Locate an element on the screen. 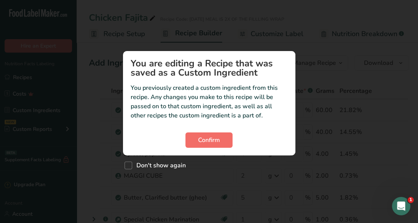 The width and height of the screenshot is (418, 223). span: 1 is located at coordinates (411, 200).